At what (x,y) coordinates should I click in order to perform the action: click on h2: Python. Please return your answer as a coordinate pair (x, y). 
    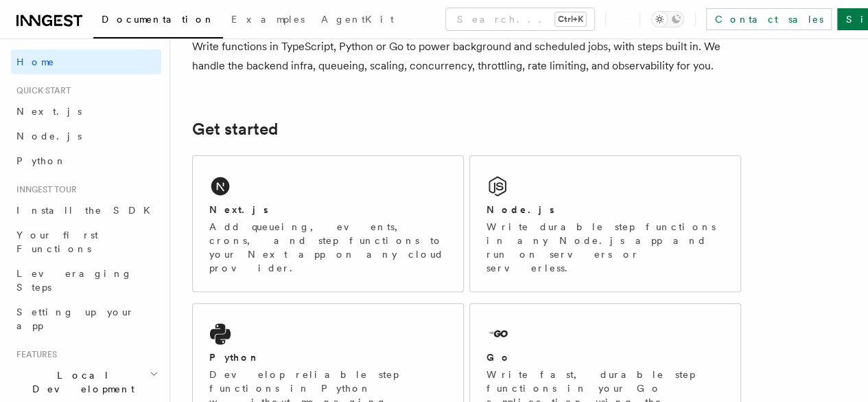
    Looking at the image, I should click on (235, 357).